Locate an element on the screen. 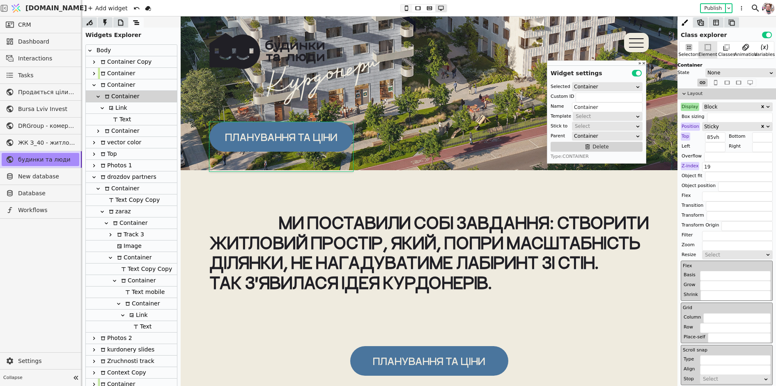 The width and height of the screenshot is (776, 386). img: Logo is located at coordinates (16, 8).